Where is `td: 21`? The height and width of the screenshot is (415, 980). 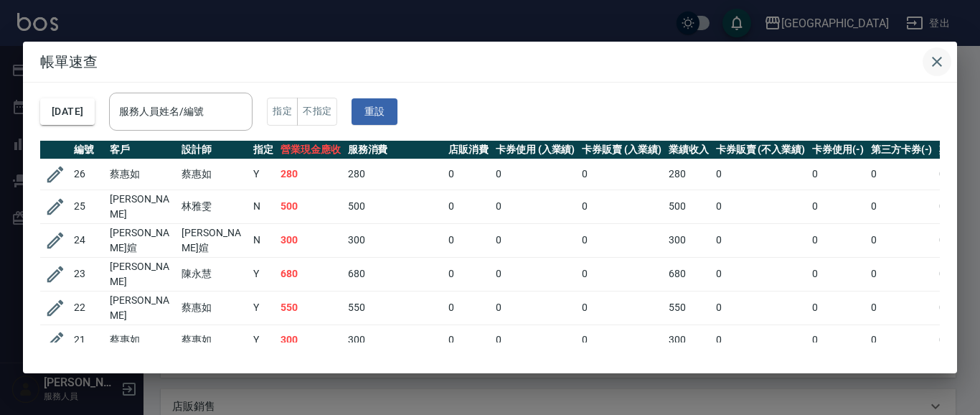 td: 21 is located at coordinates (88, 340).